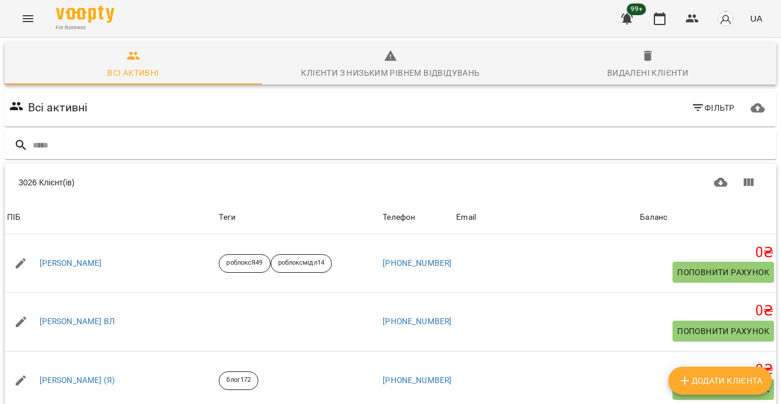  What do you see at coordinates (648, 73) in the screenshot?
I see `div: Видалені клієнти` at bounding box center [648, 73].